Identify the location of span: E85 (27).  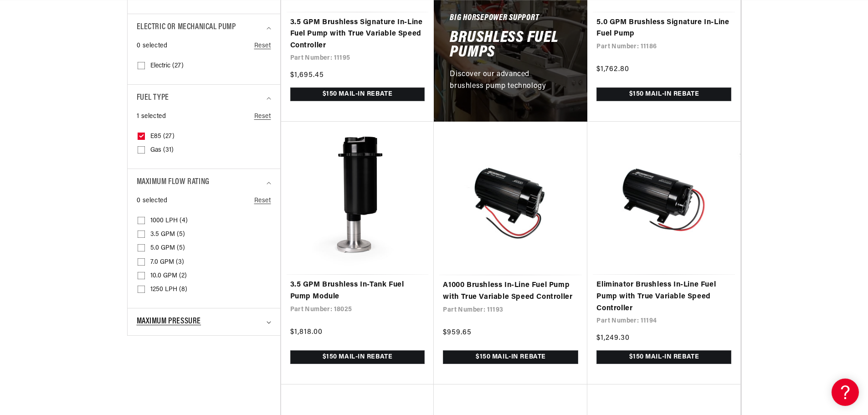
(163, 137).